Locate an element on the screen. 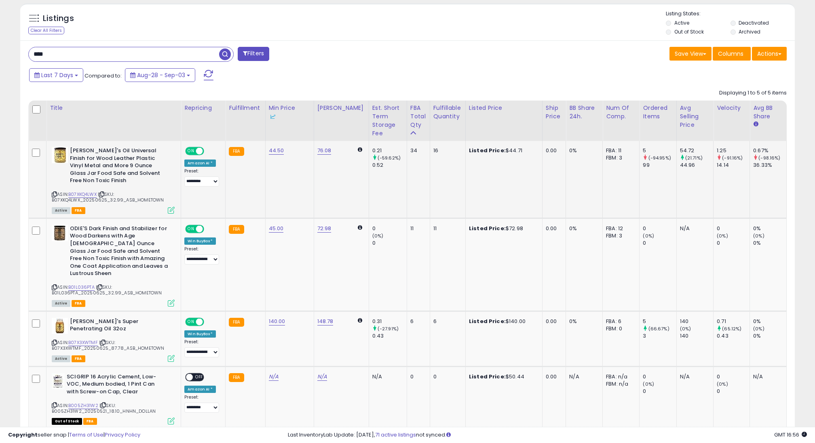 The width and height of the screenshot is (815, 443). div: Listed Price is located at coordinates (503, 108).